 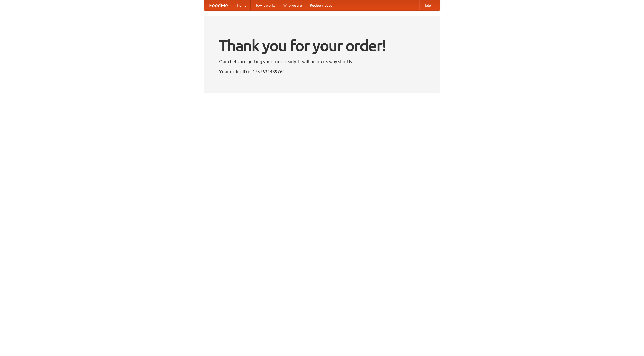 I want to click on a: Help, so click(x=427, y=5).